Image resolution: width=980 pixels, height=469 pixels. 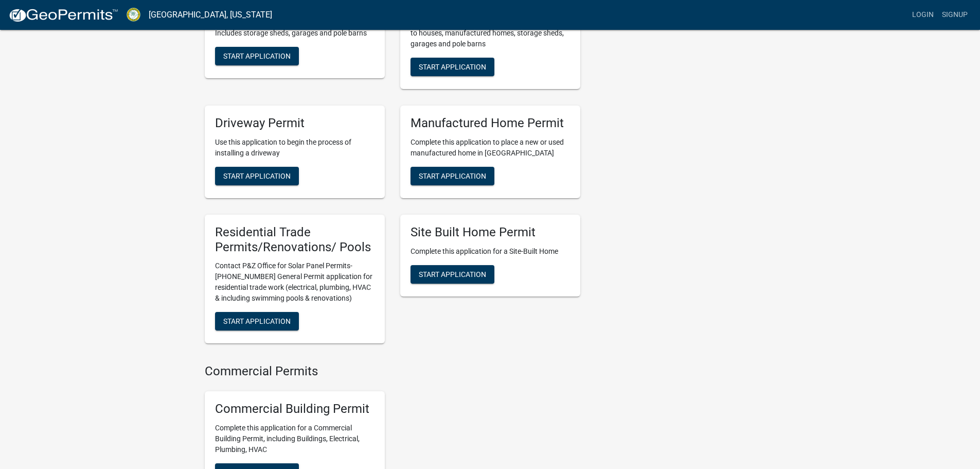 I want to click on h4: Commercial Permits, so click(x=392, y=371).